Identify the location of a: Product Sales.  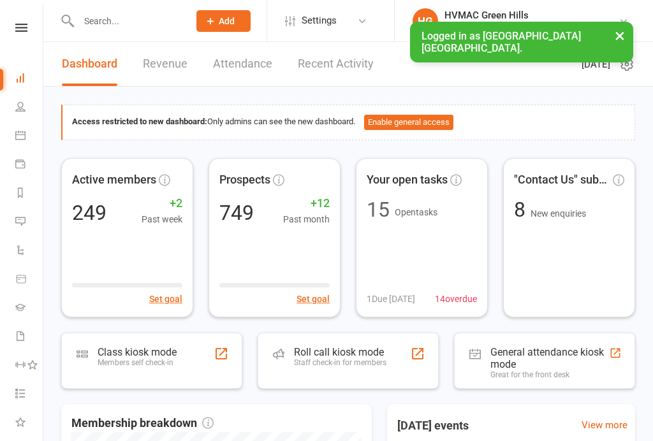
(29, 280).